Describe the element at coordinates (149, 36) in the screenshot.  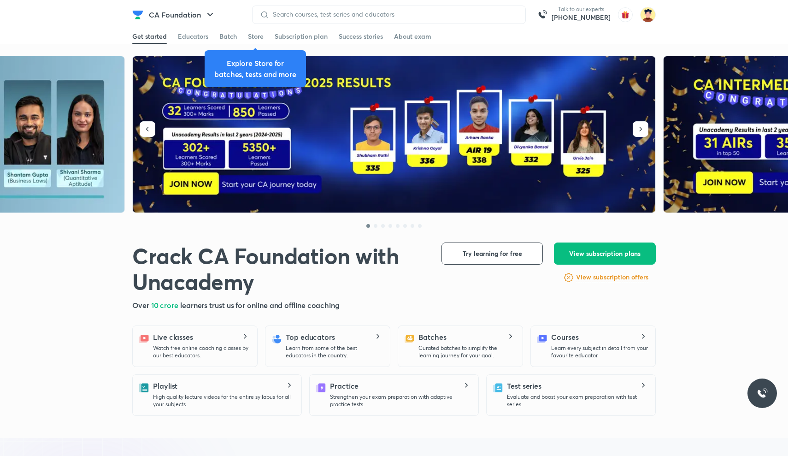
I see `a: Get started` at that location.